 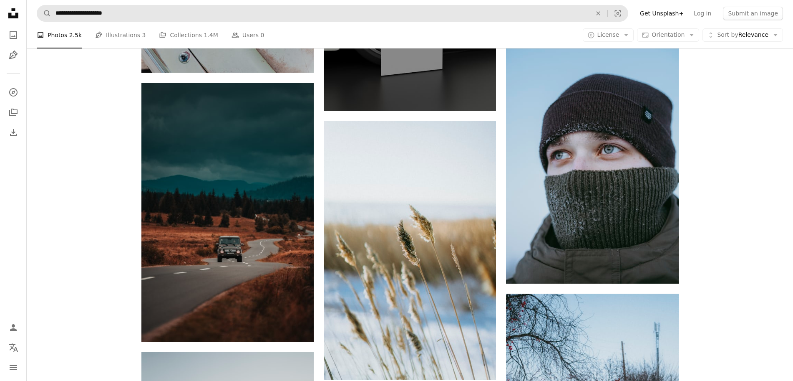 What do you see at coordinates (13, 55) in the screenshot?
I see `a: Illustrations` at bounding box center [13, 55].